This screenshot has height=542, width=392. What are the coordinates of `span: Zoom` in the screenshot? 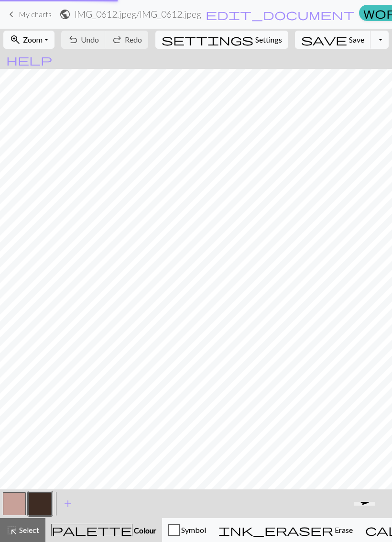 It's located at (33, 39).